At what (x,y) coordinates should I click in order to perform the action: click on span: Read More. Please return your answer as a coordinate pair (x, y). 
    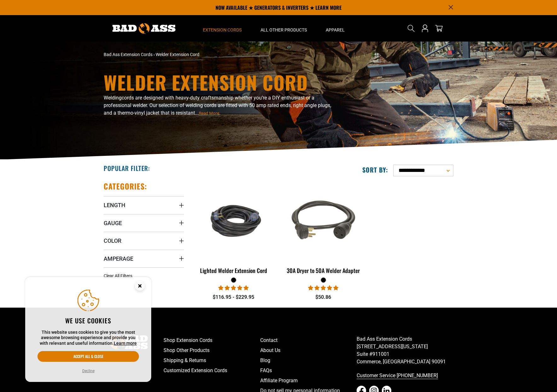
    Looking at the image, I should click on (209, 113).